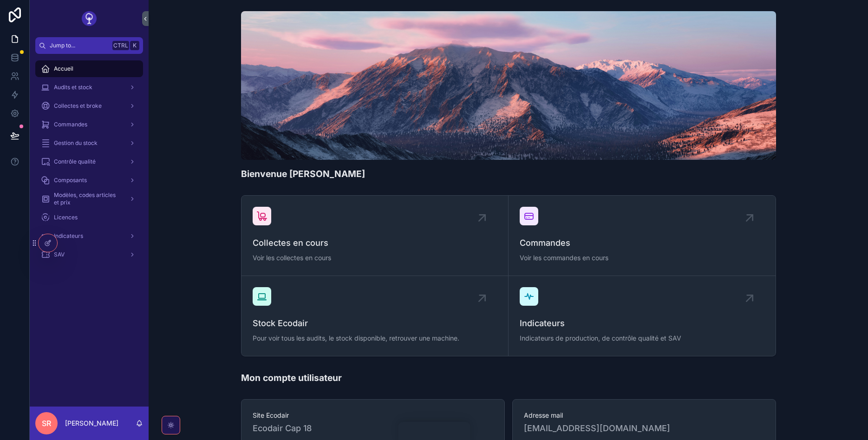 The height and width of the screenshot is (440, 868). I want to click on span: Voir les collectes en cours, so click(375, 257).